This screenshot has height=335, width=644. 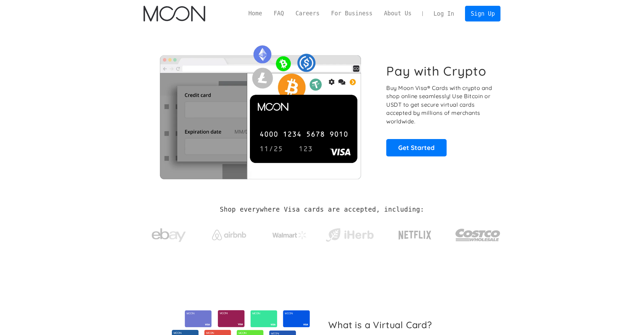 What do you see at coordinates (229, 235) in the screenshot?
I see `img: Airbnb` at bounding box center [229, 235].